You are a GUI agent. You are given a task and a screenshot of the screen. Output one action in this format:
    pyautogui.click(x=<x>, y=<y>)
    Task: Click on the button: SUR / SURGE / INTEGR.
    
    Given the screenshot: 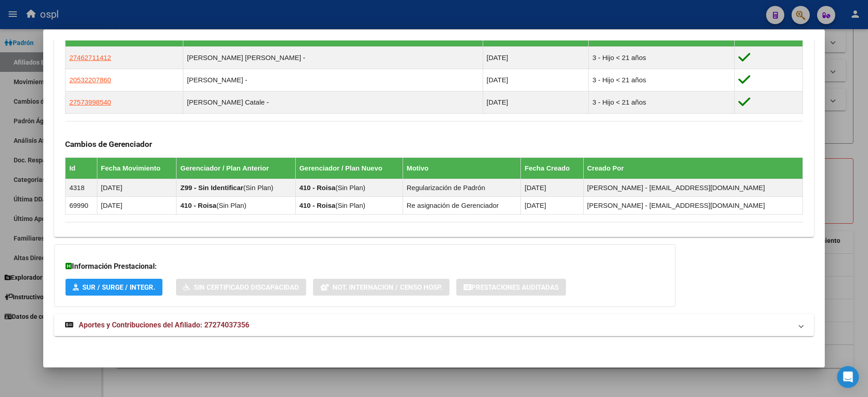 What is the action you would take?
    pyautogui.click(x=114, y=287)
    